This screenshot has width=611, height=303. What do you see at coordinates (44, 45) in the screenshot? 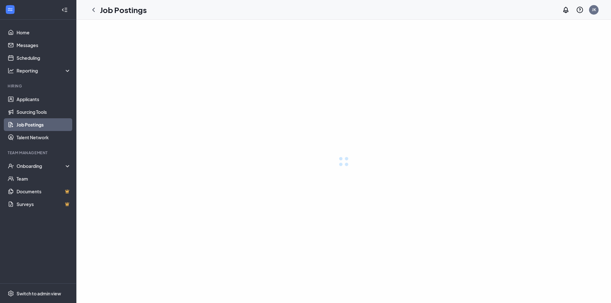
I see `a: Messages` at bounding box center [44, 45].